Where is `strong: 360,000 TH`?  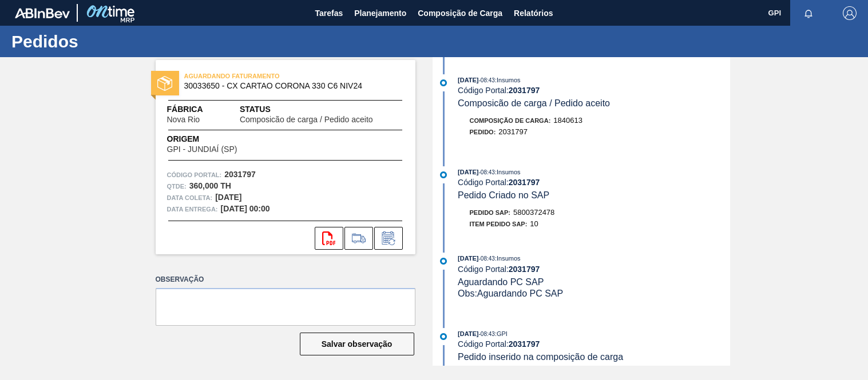 strong: 360,000 TH is located at coordinates (210, 186).